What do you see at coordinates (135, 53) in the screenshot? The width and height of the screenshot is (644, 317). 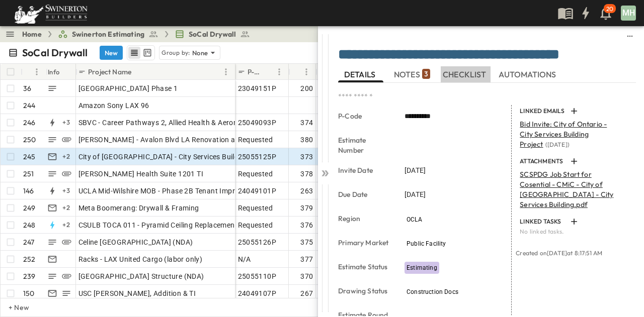 I see `button: row view` at bounding box center [135, 53].